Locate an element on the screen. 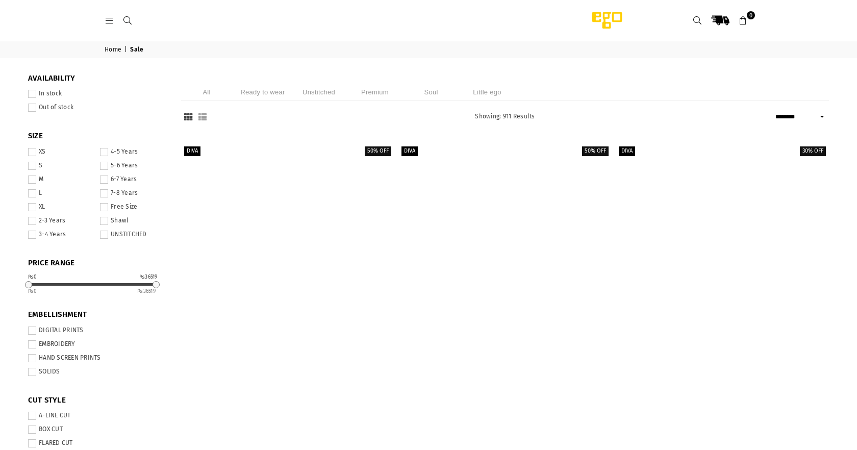  label: SOLIDS is located at coordinates (97, 372).